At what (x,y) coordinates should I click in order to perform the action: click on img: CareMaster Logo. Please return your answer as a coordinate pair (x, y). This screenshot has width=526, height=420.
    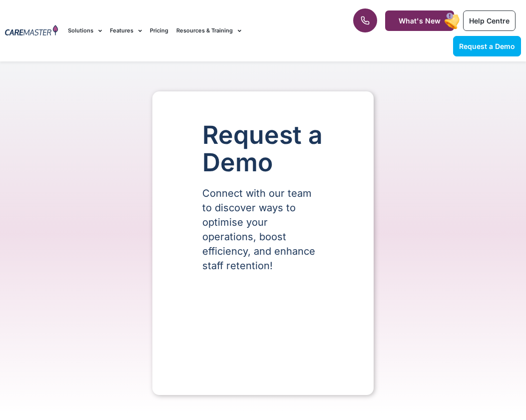
    Looking at the image, I should click on (32, 31).